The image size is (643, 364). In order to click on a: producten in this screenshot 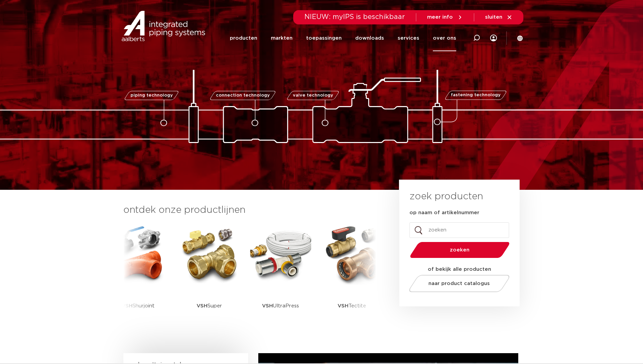, I will do `click(243, 38)`.